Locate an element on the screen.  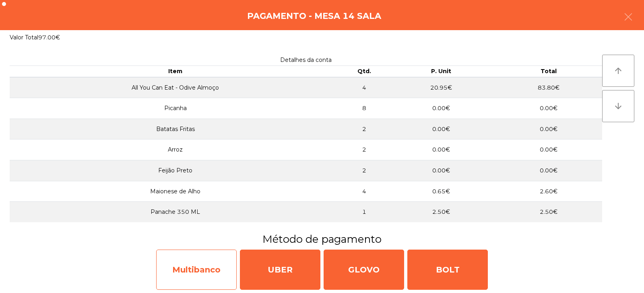
td: Picanha is located at coordinates (175, 108).